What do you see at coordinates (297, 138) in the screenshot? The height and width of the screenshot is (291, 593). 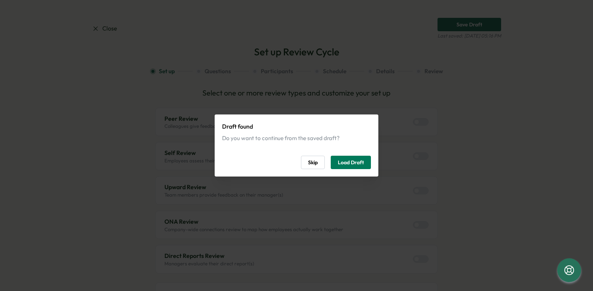 I see `div: Do you want to continue from the saved draft?` at bounding box center [297, 138].